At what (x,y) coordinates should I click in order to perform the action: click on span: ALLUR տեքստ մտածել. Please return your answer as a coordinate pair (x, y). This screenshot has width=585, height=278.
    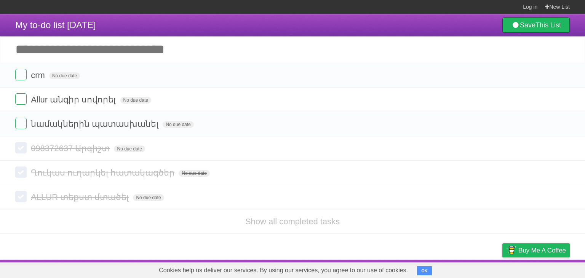
    Looking at the image, I should click on (81, 197).